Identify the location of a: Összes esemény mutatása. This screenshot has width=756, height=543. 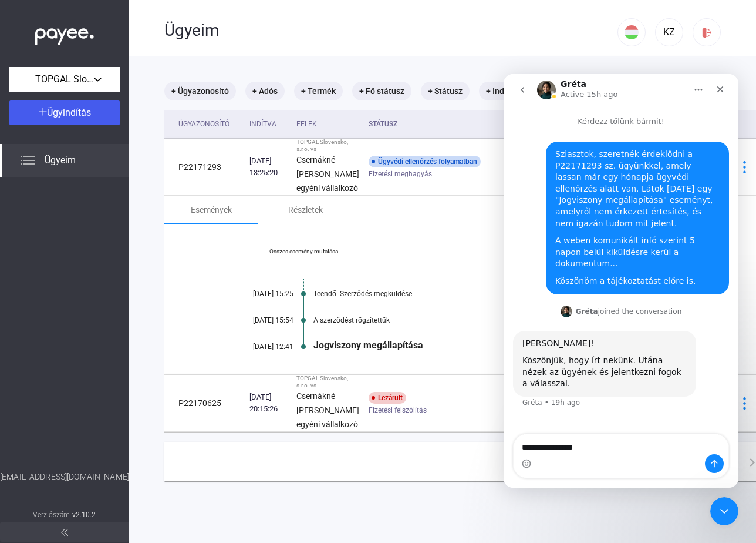
(303, 252).